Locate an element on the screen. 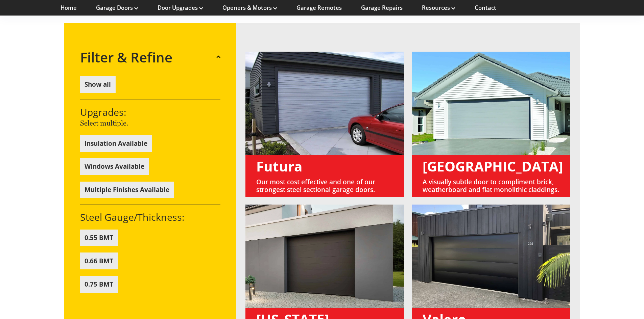  h2: Filter & Refine is located at coordinates (126, 57).